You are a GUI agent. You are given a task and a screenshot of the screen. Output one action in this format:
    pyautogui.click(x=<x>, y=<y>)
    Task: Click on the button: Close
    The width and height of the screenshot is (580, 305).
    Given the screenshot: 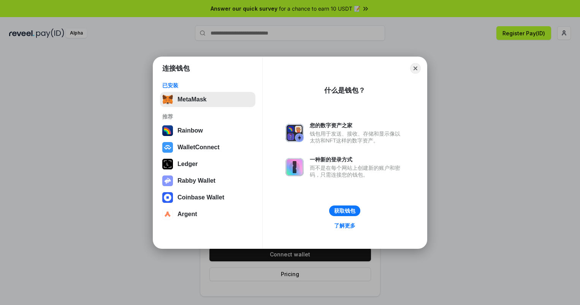 What is the action you would take?
    pyautogui.click(x=416, y=68)
    